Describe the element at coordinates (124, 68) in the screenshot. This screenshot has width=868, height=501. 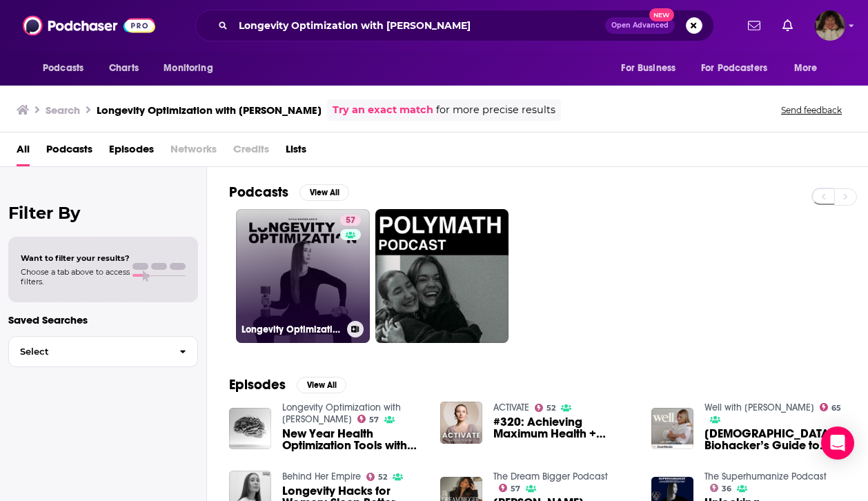
I see `span: Charts` at that location.